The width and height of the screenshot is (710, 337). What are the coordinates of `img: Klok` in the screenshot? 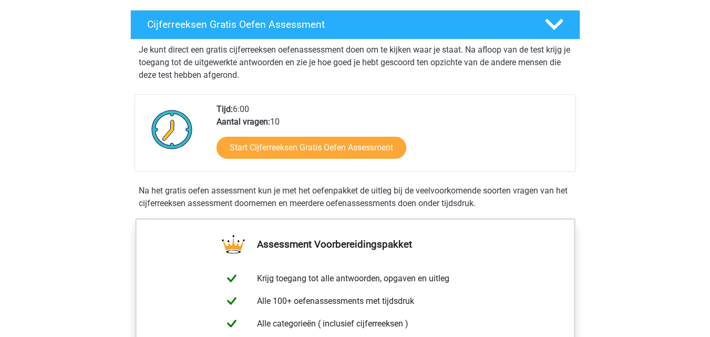 It's located at (172, 129).